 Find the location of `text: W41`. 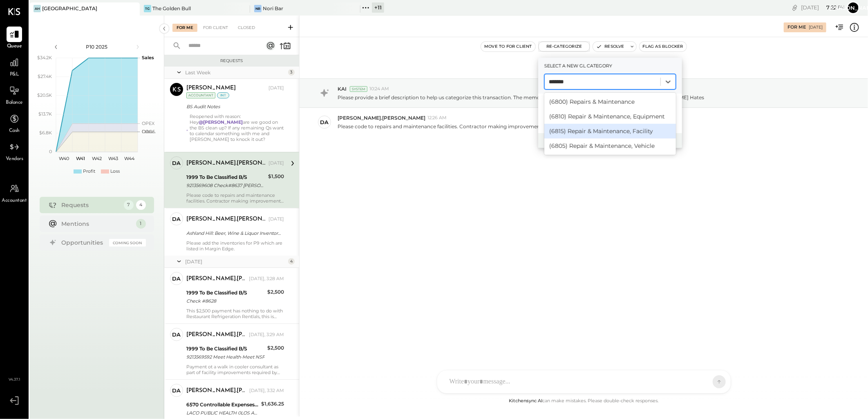

text: W41 is located at coordinates (80, 158).